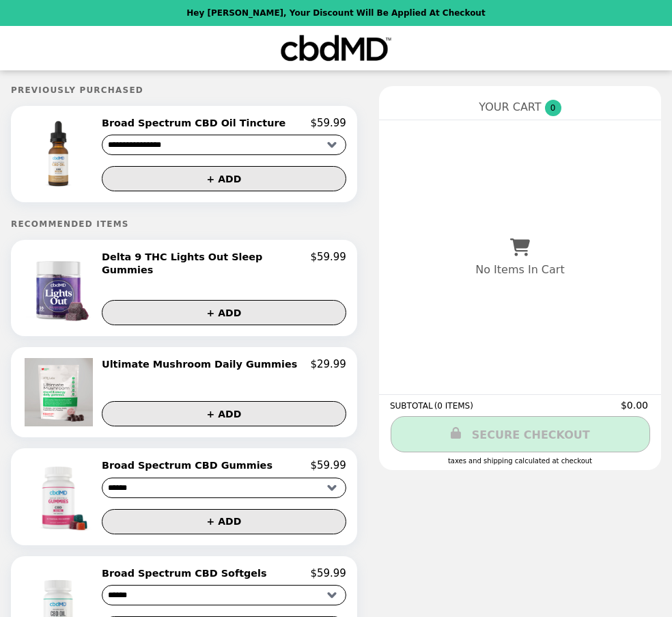  What do you see at coordinates (553, 108) in the screenshot?
I see `span: 0` at bounding box center [553, 108].